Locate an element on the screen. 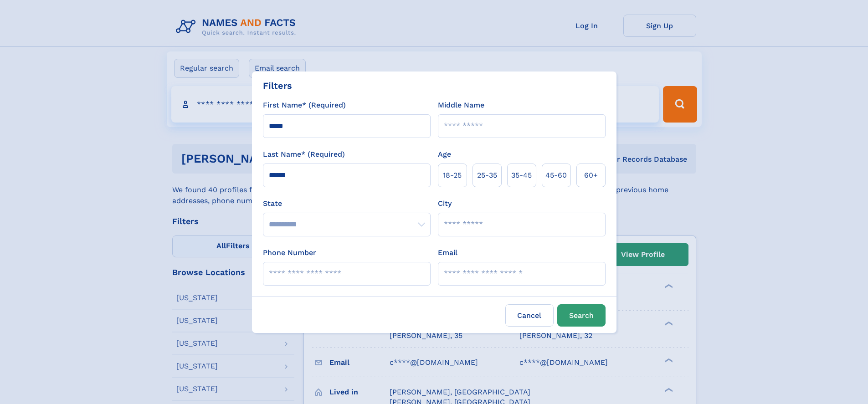 This screenshot has width=868, height=404. button: Search is located at coordinates (582, 315).